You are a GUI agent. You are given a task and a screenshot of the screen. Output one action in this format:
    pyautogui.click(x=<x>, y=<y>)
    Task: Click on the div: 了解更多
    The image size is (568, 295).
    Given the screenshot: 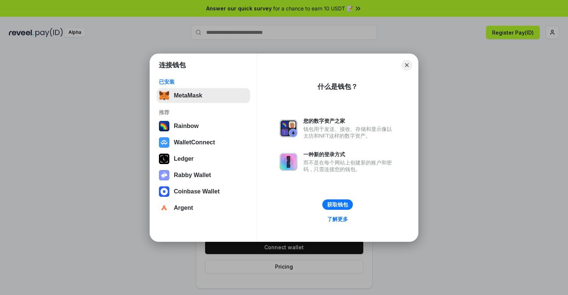 What is the action you would take?
    pyautogui.click(x=338, y=219)
    